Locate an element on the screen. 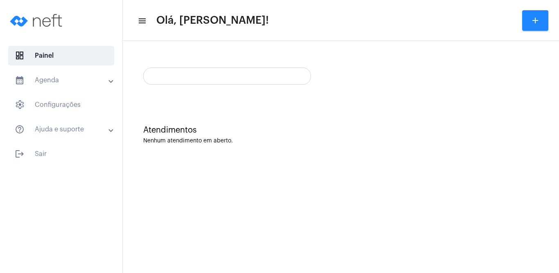 Image resolution: width=559 pixels, height=273 pixels. img: logo-neft-novo-2.png is located at coordinates (37, 20).